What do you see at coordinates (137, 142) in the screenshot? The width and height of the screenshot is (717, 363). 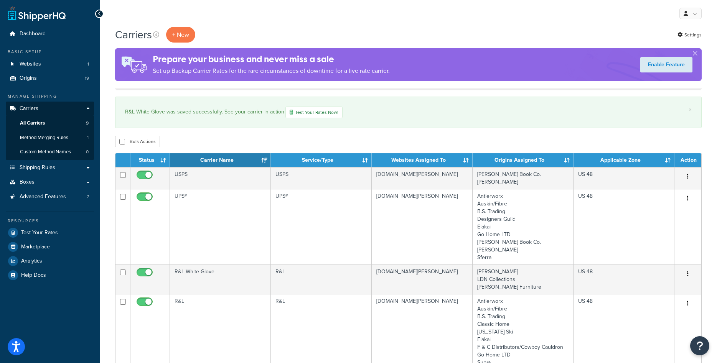 I see `button: Bulk Actions` at bounding box center [137, 142].